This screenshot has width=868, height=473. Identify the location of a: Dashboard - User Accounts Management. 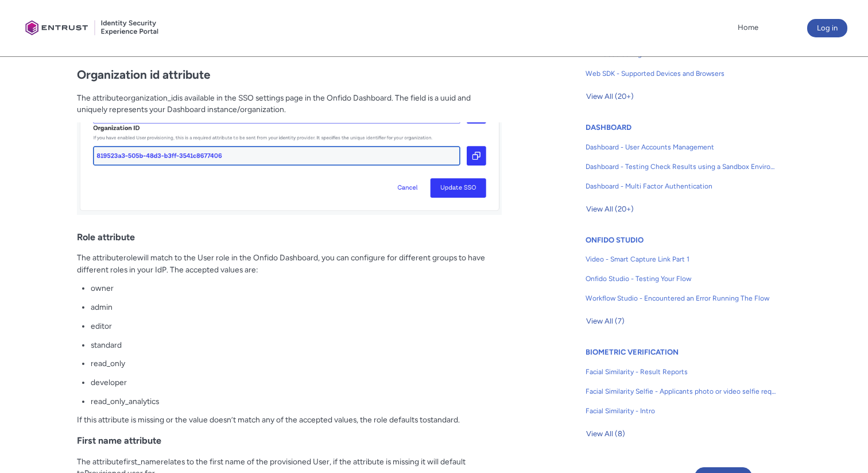
(681, 147).